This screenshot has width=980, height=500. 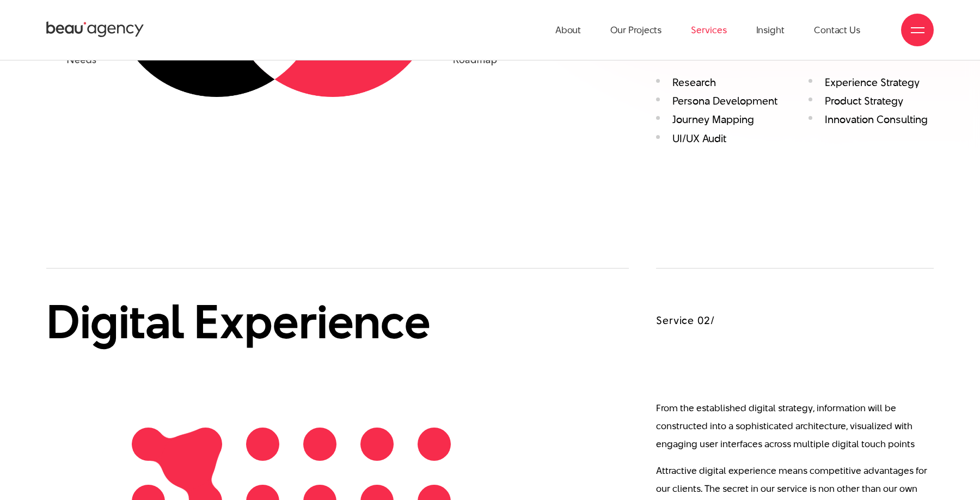 I want to click on h2: Digital Experience, so click(x=292, y=321).